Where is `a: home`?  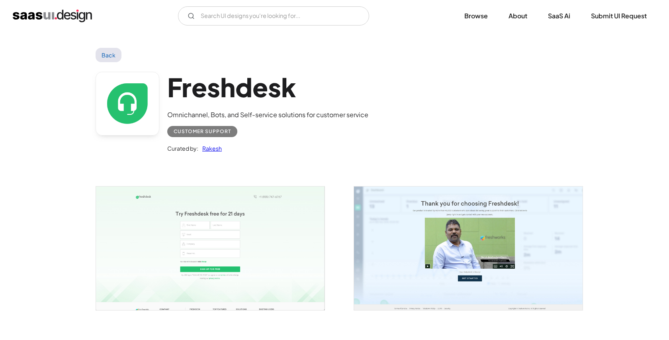
a: home is located at coordinates (52, 16).